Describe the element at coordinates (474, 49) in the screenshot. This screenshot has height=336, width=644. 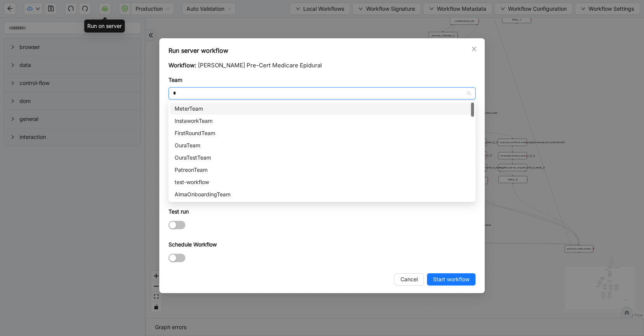
I see `span: close` at that location.